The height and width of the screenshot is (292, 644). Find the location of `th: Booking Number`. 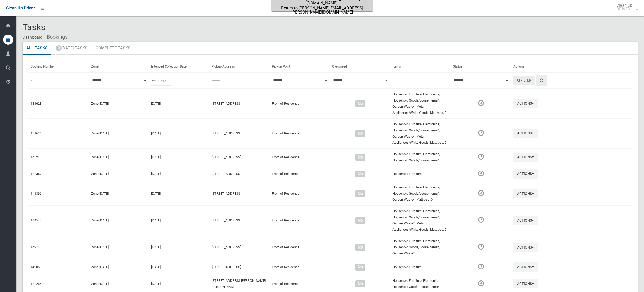

th: Booking Number is located at coordinates (59, 66).